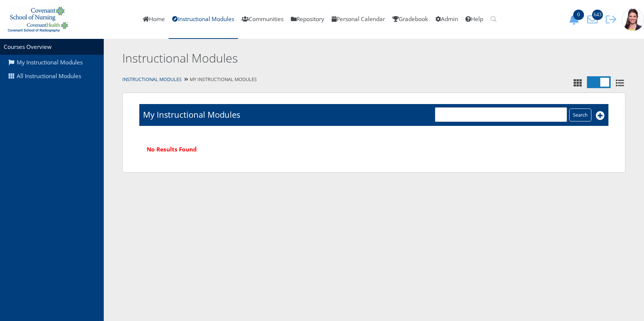 The image size is (644, 321). What do you see at coordinates (576, 19) in the screenshot?
I see `button: 0` at bounding box center [576, 19].